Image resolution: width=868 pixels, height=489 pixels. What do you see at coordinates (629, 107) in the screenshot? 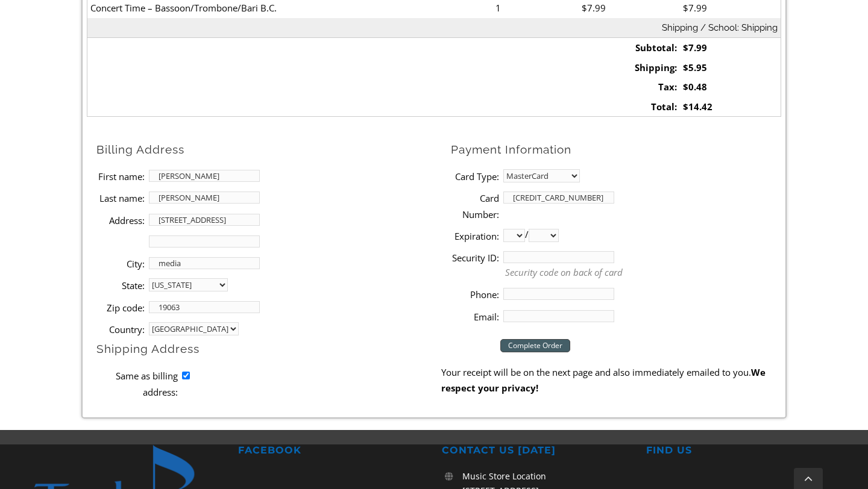
I see `td: Total:` at bounding box center [629, 107].